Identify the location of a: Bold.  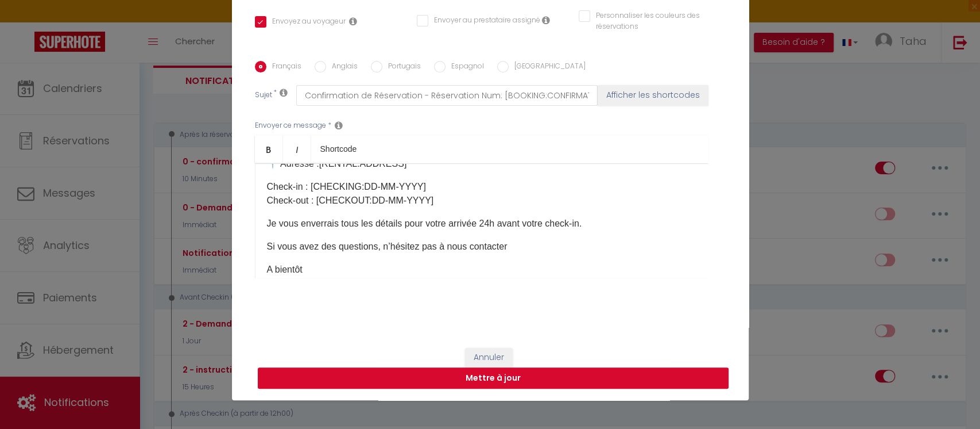
(269, 149).